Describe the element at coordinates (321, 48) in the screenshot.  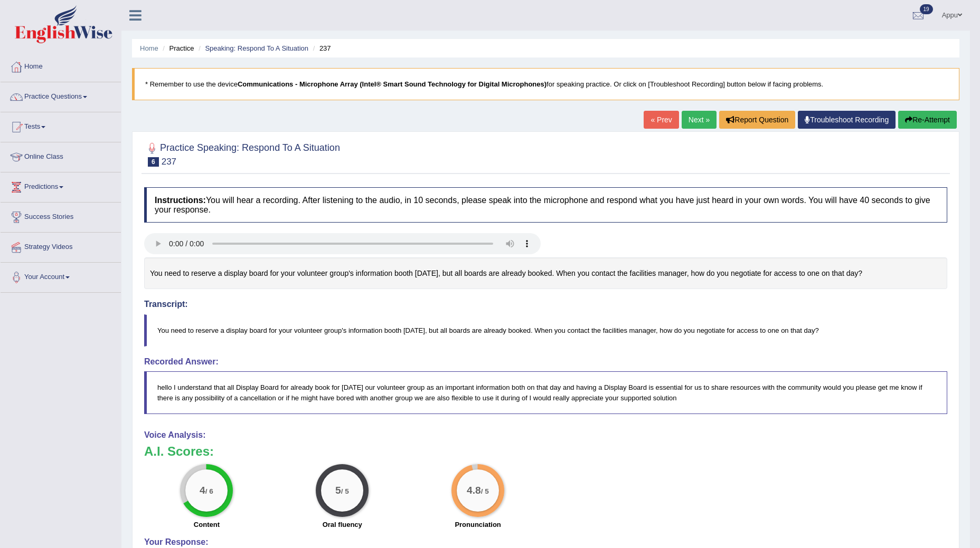
I see `li: 237` at that location.